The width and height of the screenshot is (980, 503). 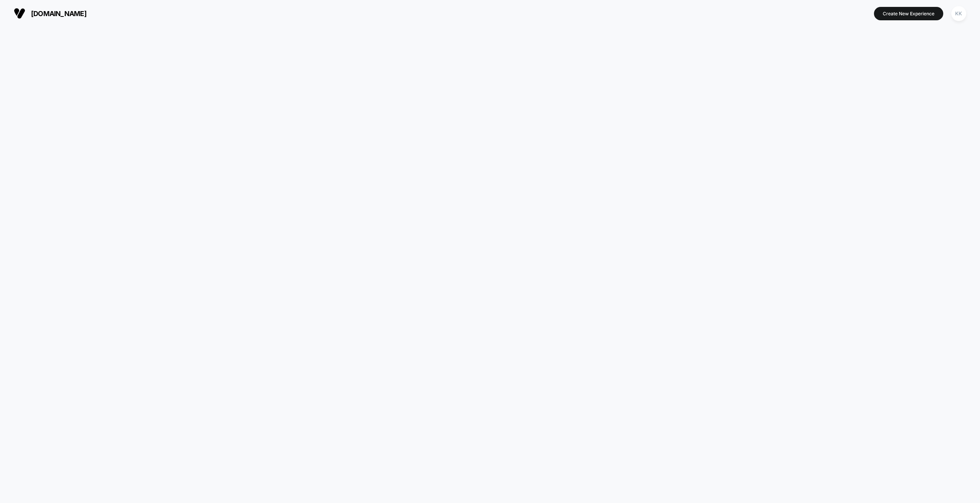 What do you see at coordinates (908, 14) in the screenshot?
I see `button: Create New Experience` at bounding box center [908, 14].